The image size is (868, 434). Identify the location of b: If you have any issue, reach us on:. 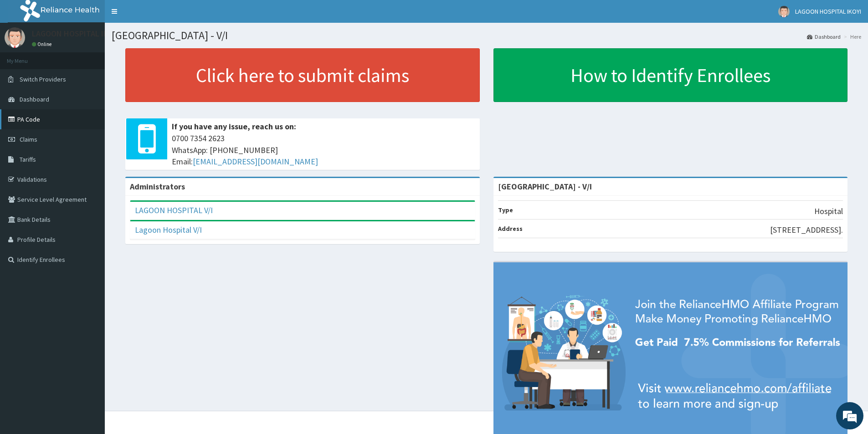
(234, 126).